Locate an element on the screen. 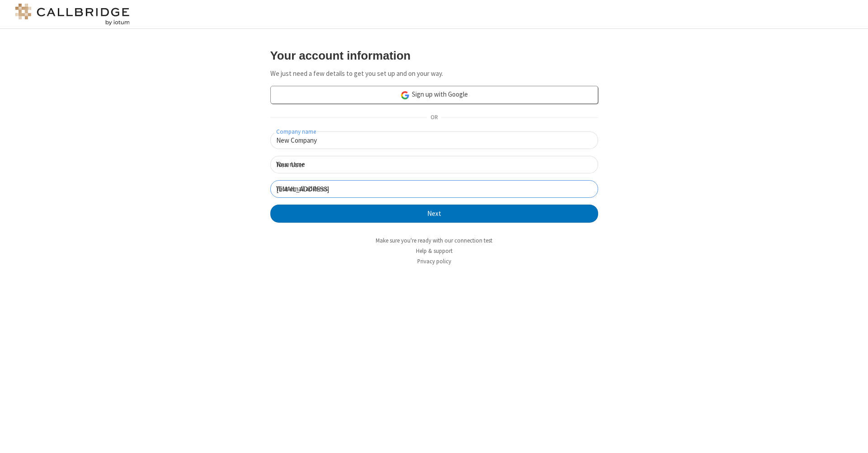 This screenshot has width=868, height=453. input: Your name is located at coordinates (434, 164).